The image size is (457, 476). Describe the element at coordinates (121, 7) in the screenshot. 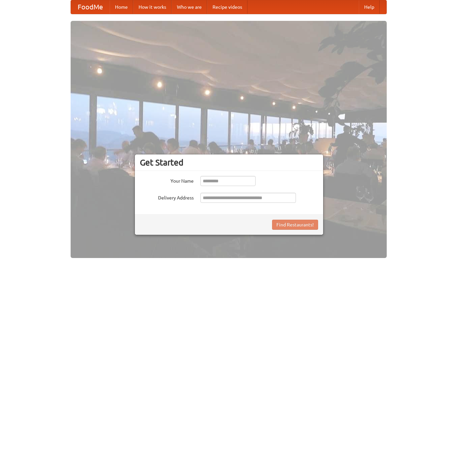

I see `a: Home` at that location.